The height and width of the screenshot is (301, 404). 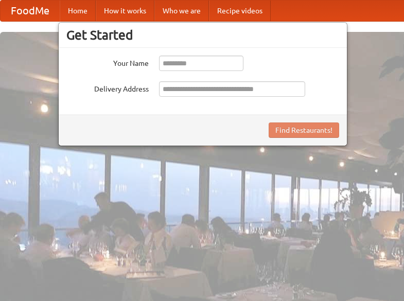 I want to click on label: Delivery Address, so click(x=108, y=88).